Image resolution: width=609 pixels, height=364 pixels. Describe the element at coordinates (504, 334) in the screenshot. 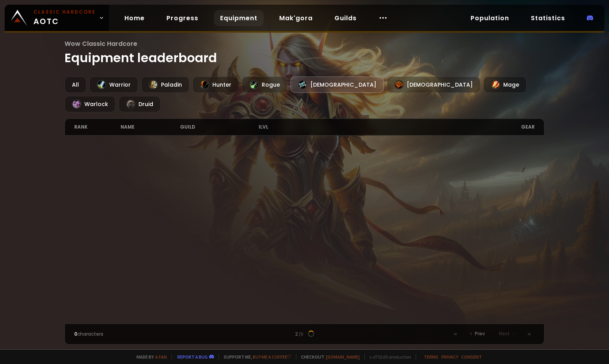

I see `span: Next` at that location.